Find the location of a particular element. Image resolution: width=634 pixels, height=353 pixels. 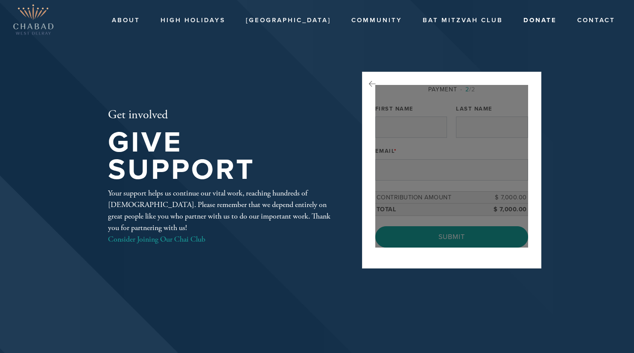

a: Consider Joining Our Chai Club is located at coordinates (157, 239).